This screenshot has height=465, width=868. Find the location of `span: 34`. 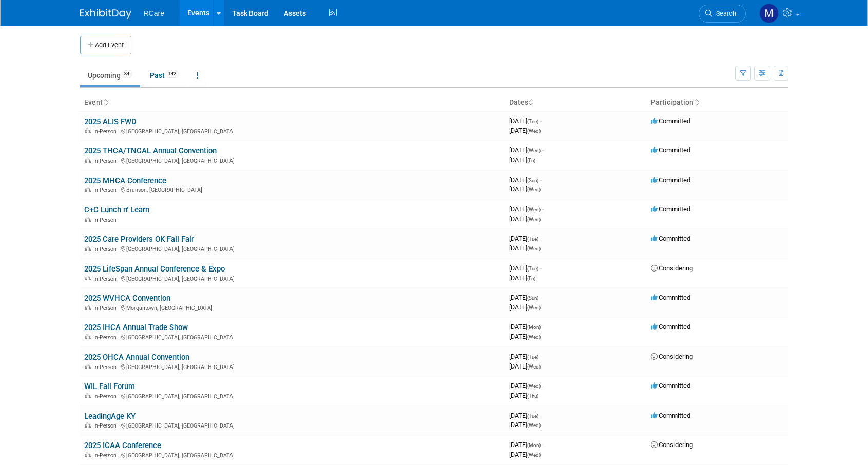

span: 34 is located at coordinates (127, 74).